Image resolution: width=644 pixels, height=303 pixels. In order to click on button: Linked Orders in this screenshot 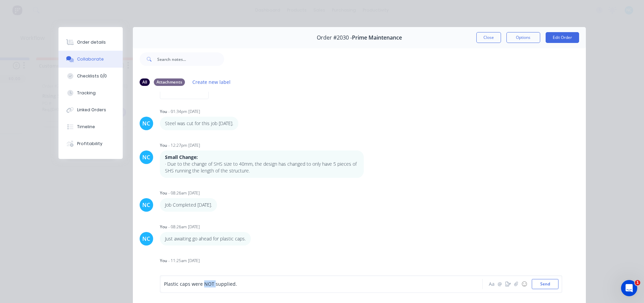, I will do `click(91, 110)`.